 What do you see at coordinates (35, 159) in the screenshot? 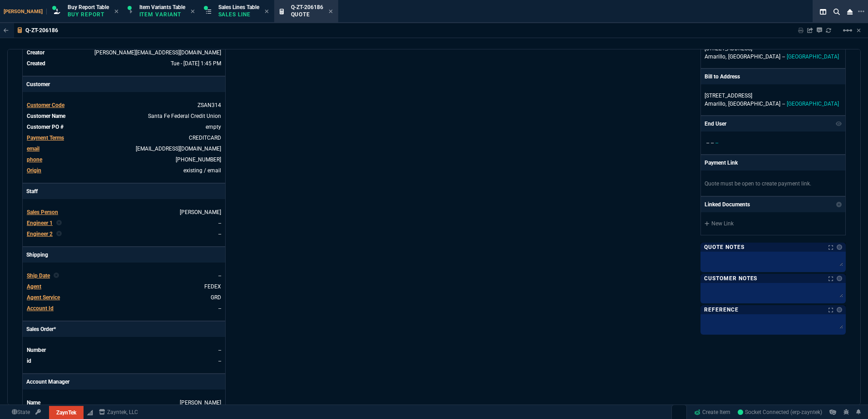
I see `span: phone` at bounding box center [35, 159].